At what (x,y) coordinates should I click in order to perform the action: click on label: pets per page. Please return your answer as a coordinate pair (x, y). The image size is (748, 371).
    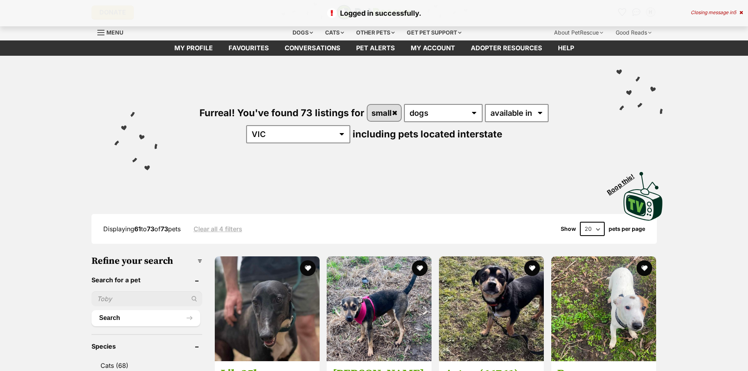
    Looking at the image, I should click on (626, 229).